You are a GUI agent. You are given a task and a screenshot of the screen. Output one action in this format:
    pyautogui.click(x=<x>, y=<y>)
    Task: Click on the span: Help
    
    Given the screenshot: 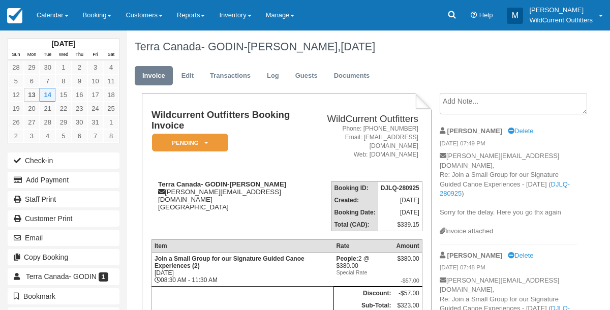 What is the action you would take?
    pyautogui.click(x=486, y=15)
    